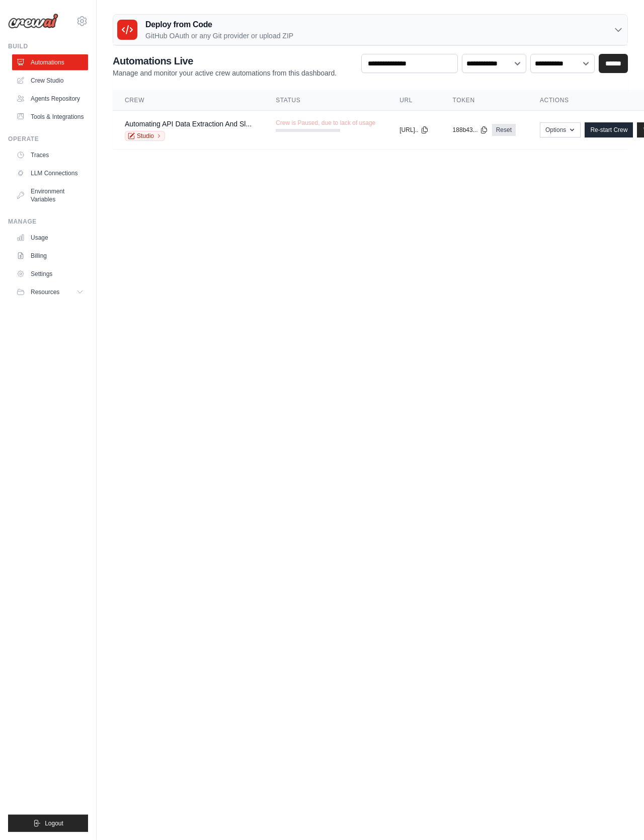 Image resolution: width=644 pixels, height=840 pixels. I want to click on span: Crew is Paused, due to lack of usage, so click(325, 123).